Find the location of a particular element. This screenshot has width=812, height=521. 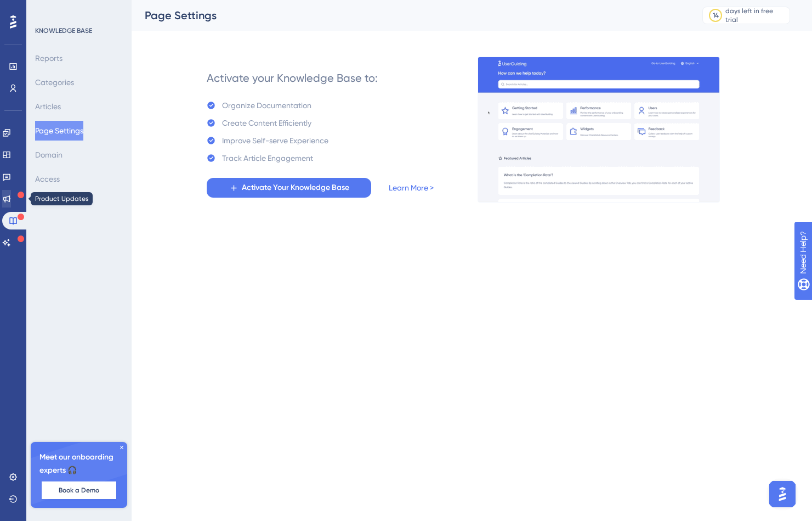

button: Page Settings is located at coordinates (59, 131).